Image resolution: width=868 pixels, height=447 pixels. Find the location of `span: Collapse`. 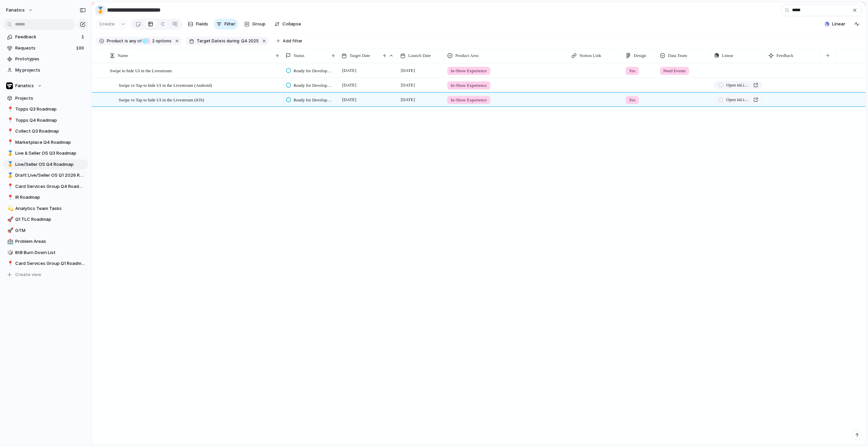

span: Collapse is located at coordinates (292, 24).